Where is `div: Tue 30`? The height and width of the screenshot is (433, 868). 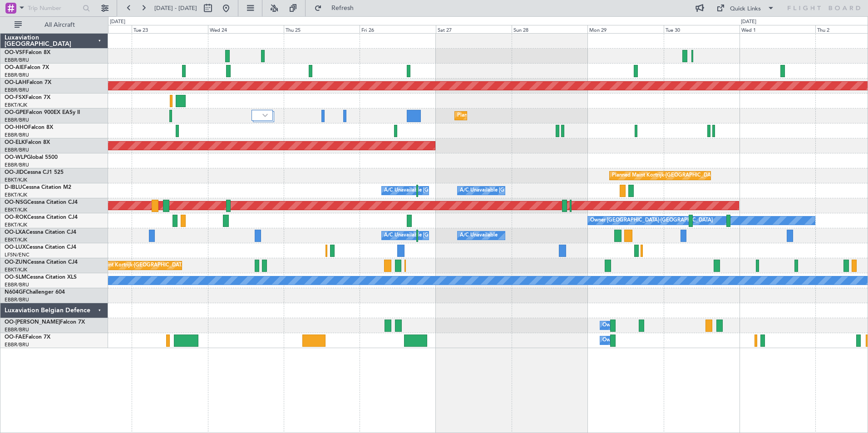 div: Tue 30 is located at coordinates (701, 29).